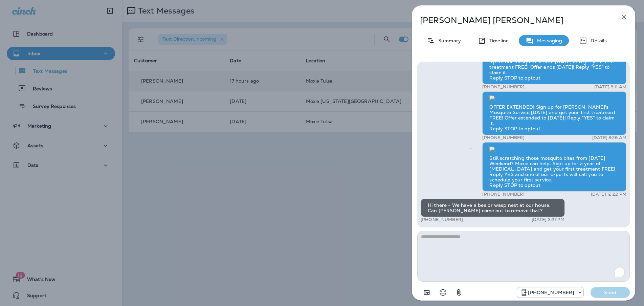  Describe the element at coordinates (550, 292) in the screenshot. I see `div: +1 (405) 644-4279` at that location.